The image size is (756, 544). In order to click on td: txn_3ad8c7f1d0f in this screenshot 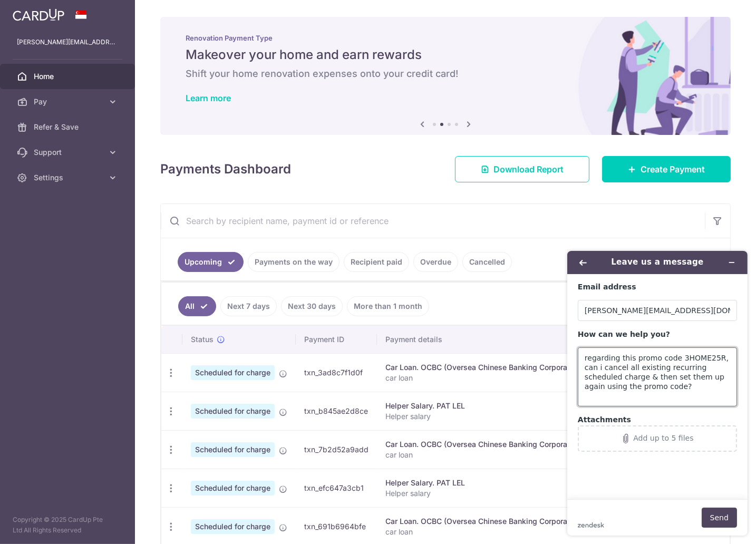, I will do `click(336, 373)`.